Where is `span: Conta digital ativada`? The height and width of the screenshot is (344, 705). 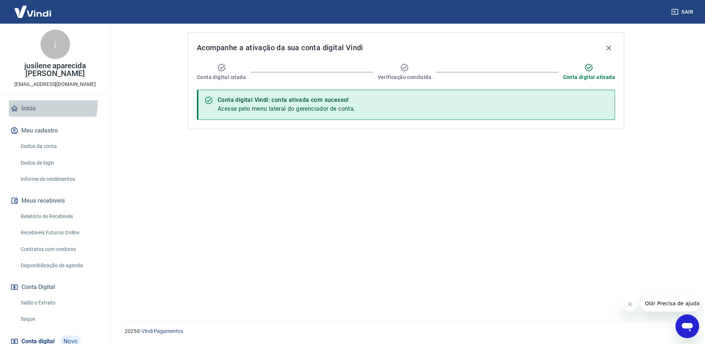
span: Conta digital ativada is located at coordinates (589, 77).